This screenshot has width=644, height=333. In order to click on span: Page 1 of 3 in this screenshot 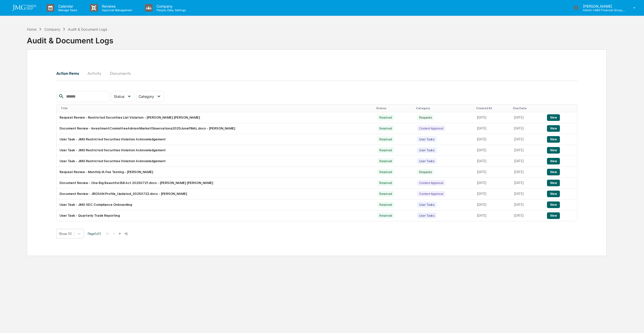, I will do `click(94, 234)`.